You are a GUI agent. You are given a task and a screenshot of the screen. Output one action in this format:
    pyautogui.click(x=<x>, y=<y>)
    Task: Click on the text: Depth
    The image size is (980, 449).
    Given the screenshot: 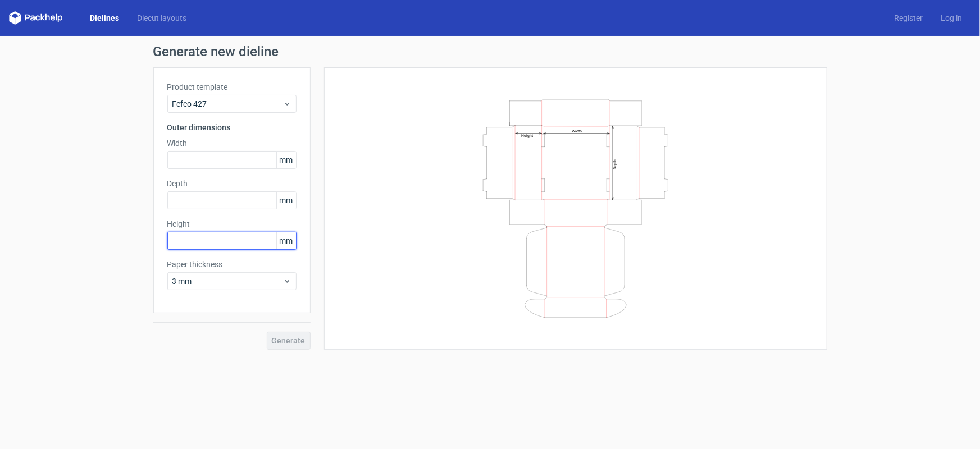 What is the action you would take?
    pyautogui.click(x=615, y=164)
    